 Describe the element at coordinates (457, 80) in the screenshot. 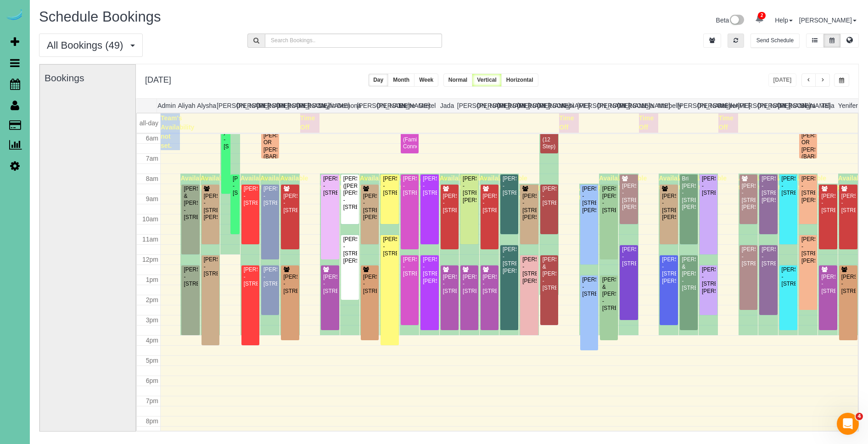

I see `button: Normal` at that location.